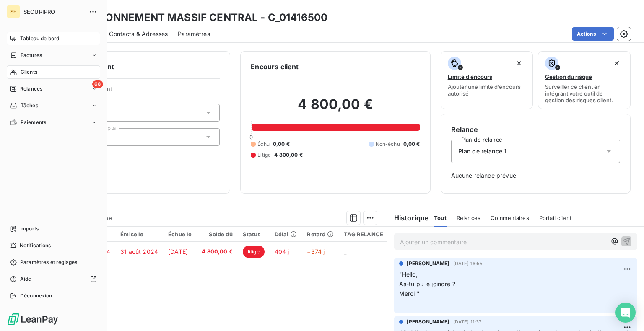  What do you see at coordinates (33, 319) in the screenshot?
I see `img: Logo LeanPay` at bounding box center [33, 319].